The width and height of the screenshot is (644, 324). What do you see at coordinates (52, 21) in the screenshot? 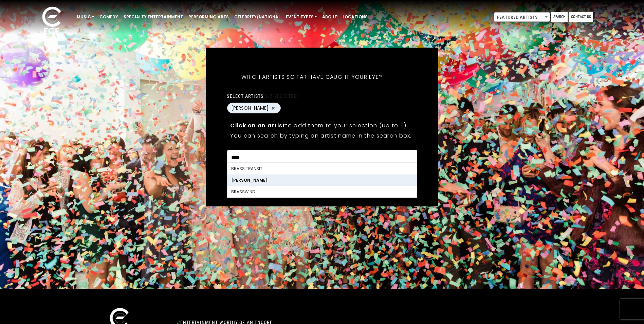
I see `img: ece_new_logo_whitev2-1.png` at bounding box center [52, 21].